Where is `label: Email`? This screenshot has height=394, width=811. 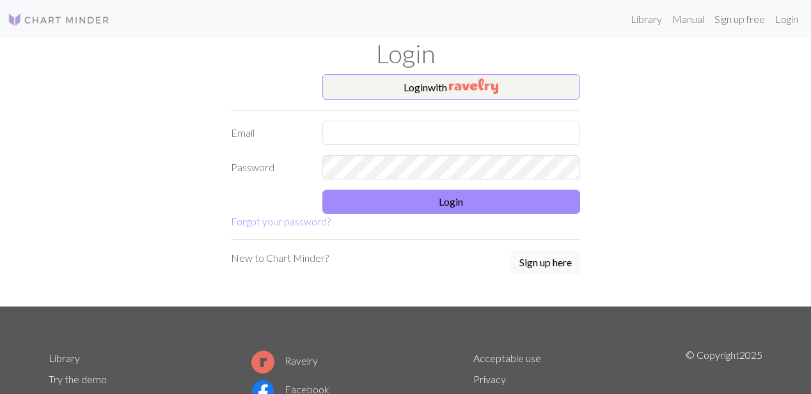 label: Email is located at coordinates (269, 133).